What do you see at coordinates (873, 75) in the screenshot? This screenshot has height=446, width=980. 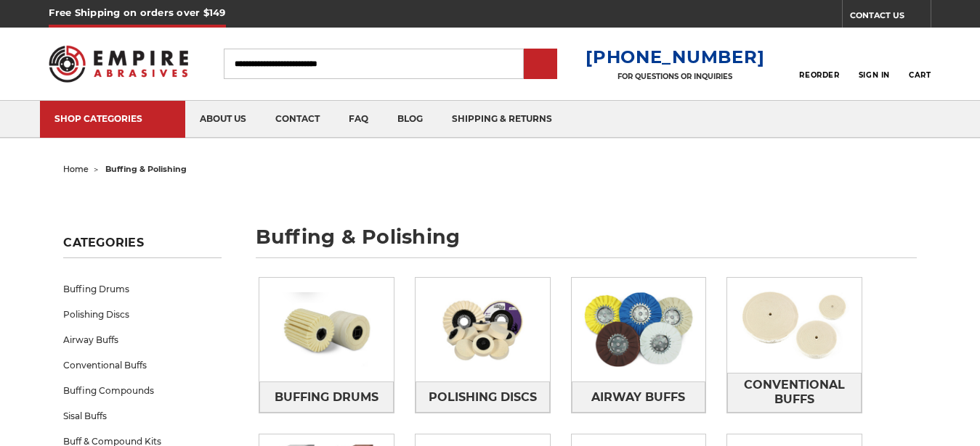 I see `span: Sign In` at bounding box center [873, 75].